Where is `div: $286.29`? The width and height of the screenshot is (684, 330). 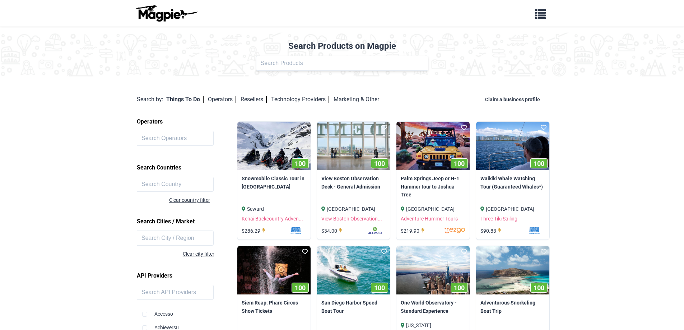 div: $286.29 is located at coordinates (254, 231).